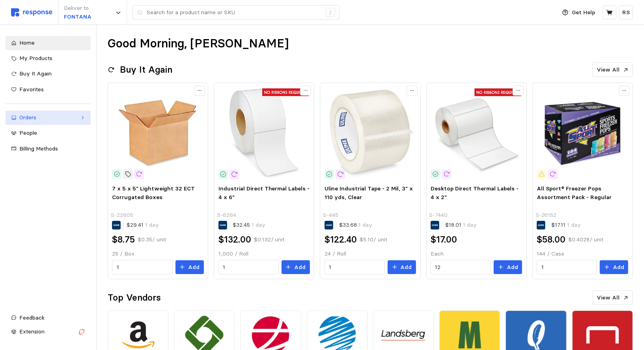 The height and width of the screenshot is (350, 644). I want to click on h2: $132.00, so click(235, 239).